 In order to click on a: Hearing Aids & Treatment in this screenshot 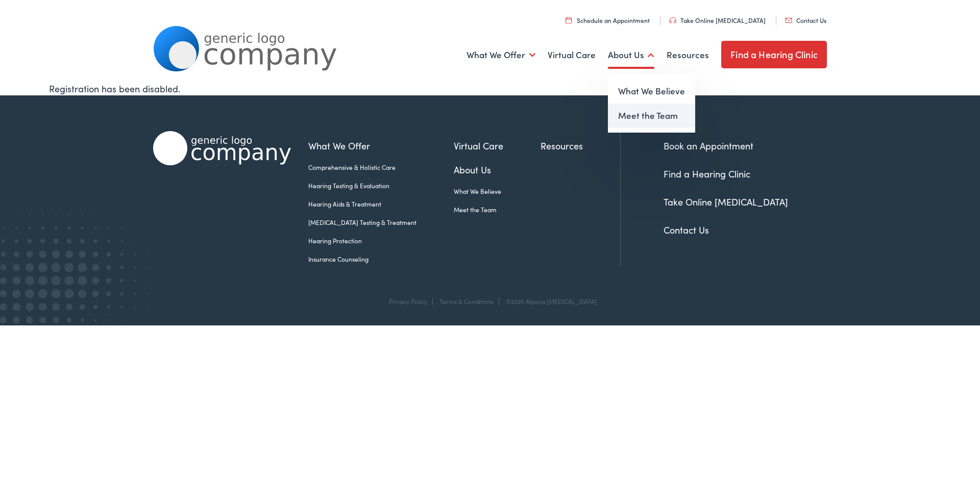, I will do `click(381, 204)`.